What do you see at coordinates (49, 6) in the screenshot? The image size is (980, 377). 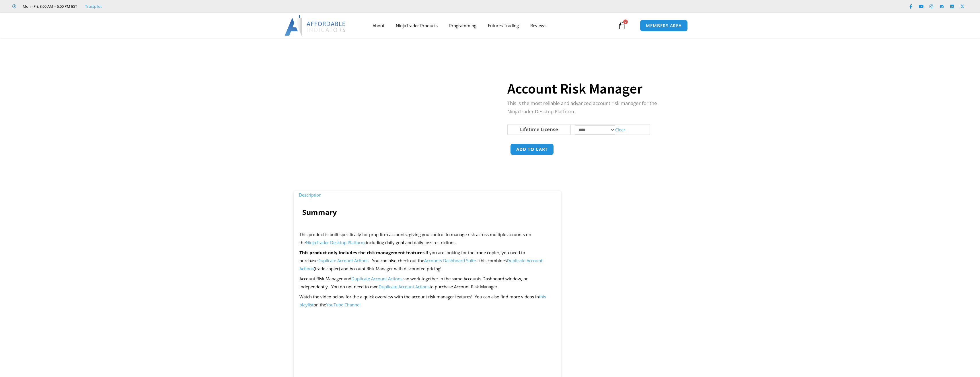 I see `span: Mon - Fri: 8:00 AM – 6:00 PM EST` at bounding box center [49, 6].